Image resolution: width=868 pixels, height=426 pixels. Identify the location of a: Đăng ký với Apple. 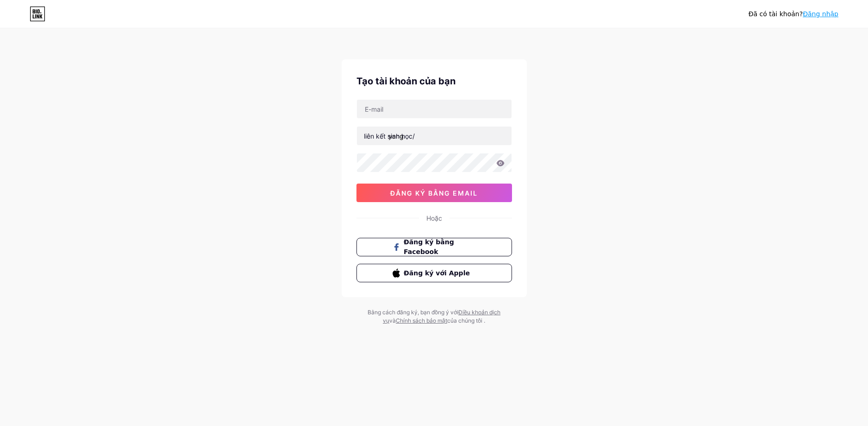
(434, 273).